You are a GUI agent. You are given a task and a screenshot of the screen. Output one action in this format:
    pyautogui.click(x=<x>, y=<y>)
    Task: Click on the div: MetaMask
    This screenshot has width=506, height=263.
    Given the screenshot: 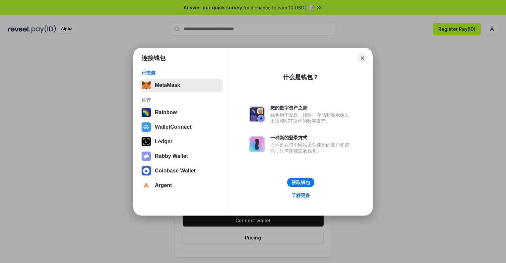 What is the action you would take?
    pyautogui.click(x=167, y=85)
    